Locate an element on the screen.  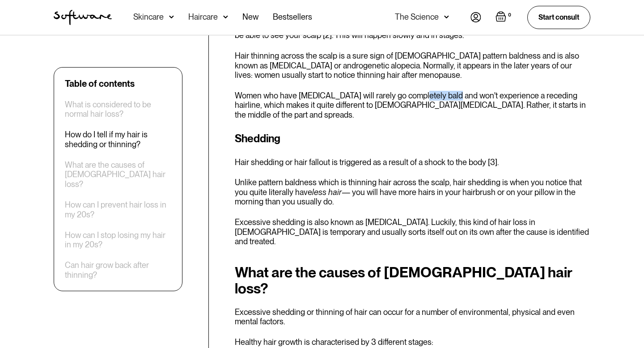
div: Skincare is located at coordinates (148, 17).